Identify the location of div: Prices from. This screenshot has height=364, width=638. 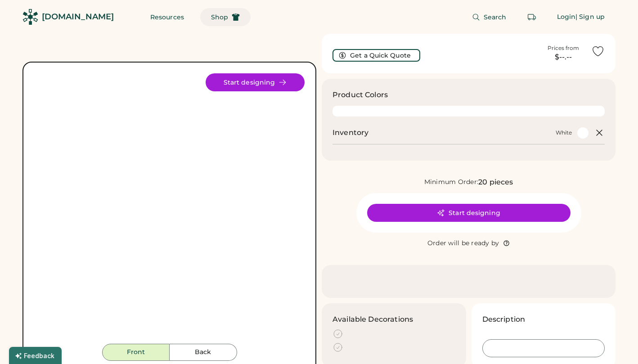
(564, 48).